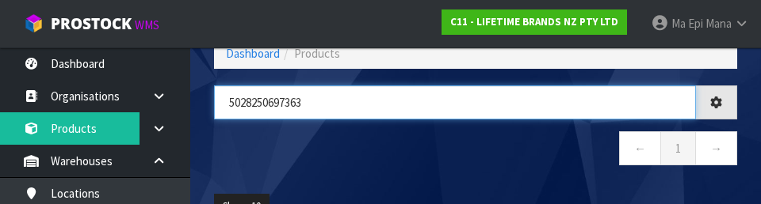 This screenshot has height=204, width=761. What do you see at coordinates (317, 53) in the screenshot?
I see `span: Products` at bounding box center [317, 53].